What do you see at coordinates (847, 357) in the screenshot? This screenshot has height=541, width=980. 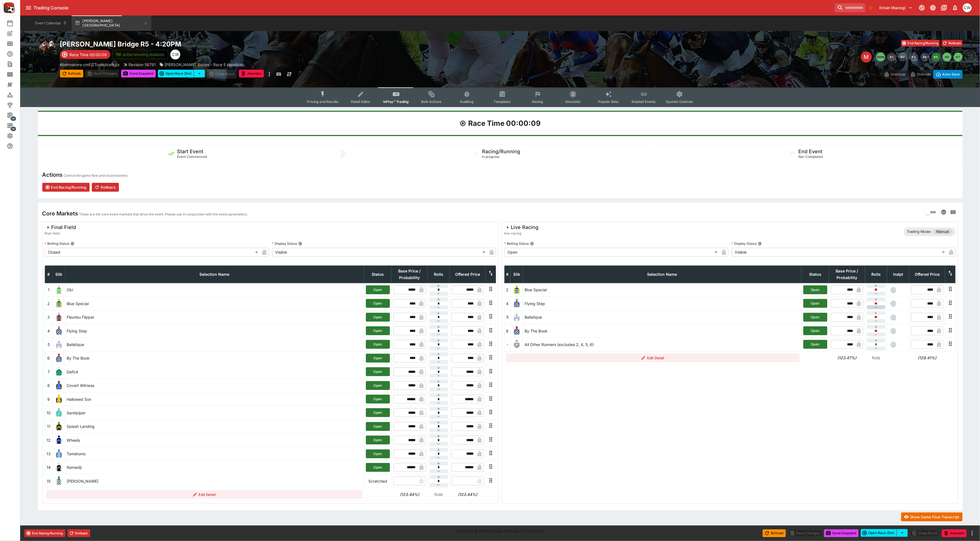 I see `h6: (123.47%)` at bounding box center [847, 357].